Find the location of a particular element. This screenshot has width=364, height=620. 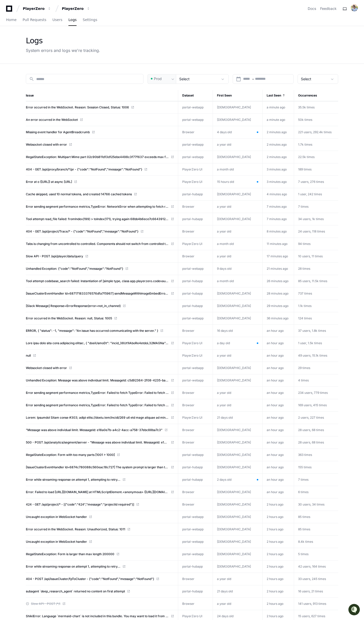

span: 24 users, 118 times is located at coordinates (311, 231).